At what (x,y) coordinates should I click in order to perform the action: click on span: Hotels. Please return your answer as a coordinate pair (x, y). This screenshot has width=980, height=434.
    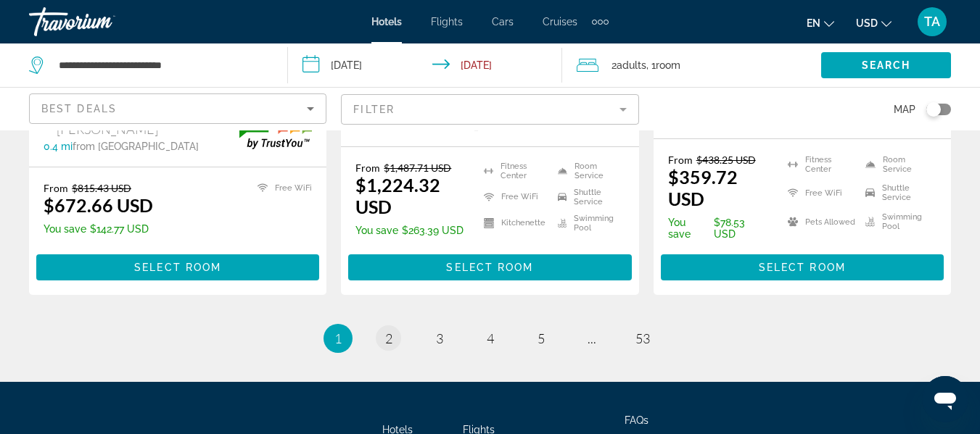
    Looking at the image, I should click on (386, 22).